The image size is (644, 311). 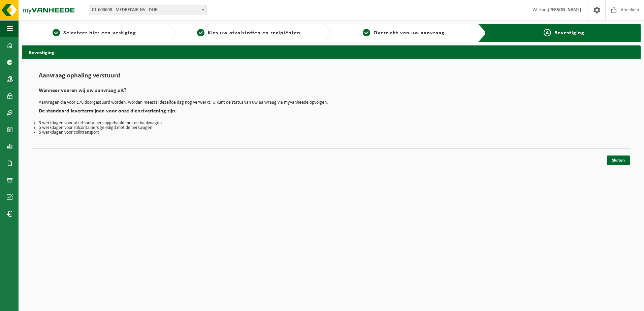 I want to click on a: 2Kies uw afvalstoffen en recipiënten, so click(x=248, y=33).